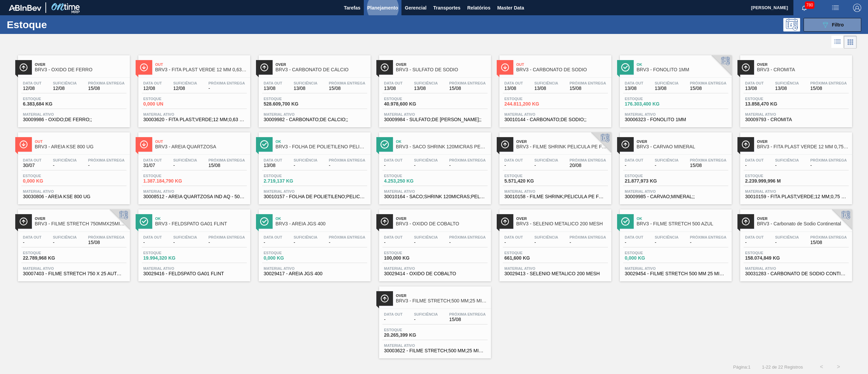 Image resolution: width=868 pixels, height=374 pixels. Describe the element at coordinates (47, 104) in the screenshot. I see `span: 6.383,684 KG` at that location.